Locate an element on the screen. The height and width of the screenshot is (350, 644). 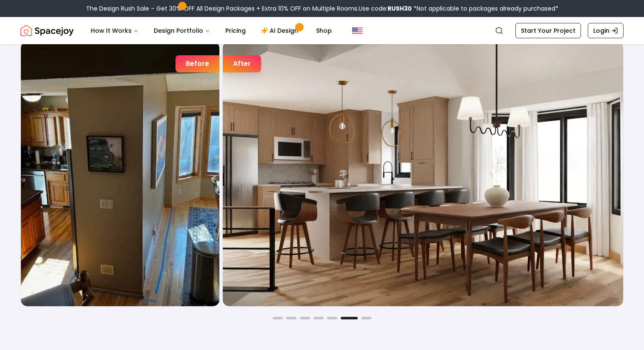
span: *Not applicable to packages already purchased* is located at coordinates (485, 9).